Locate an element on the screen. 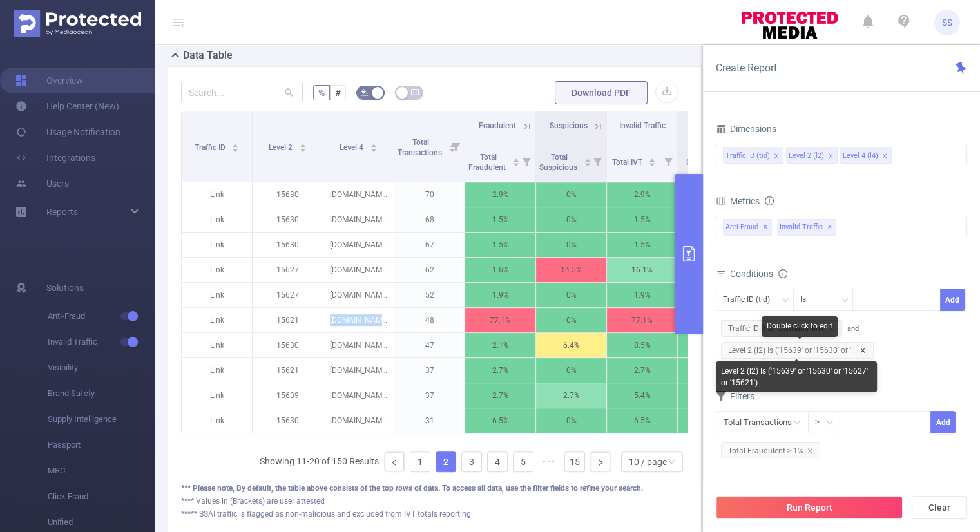 This screenshot has width=980, height=532. p: 5.4% is located at coordinates (642, 395).